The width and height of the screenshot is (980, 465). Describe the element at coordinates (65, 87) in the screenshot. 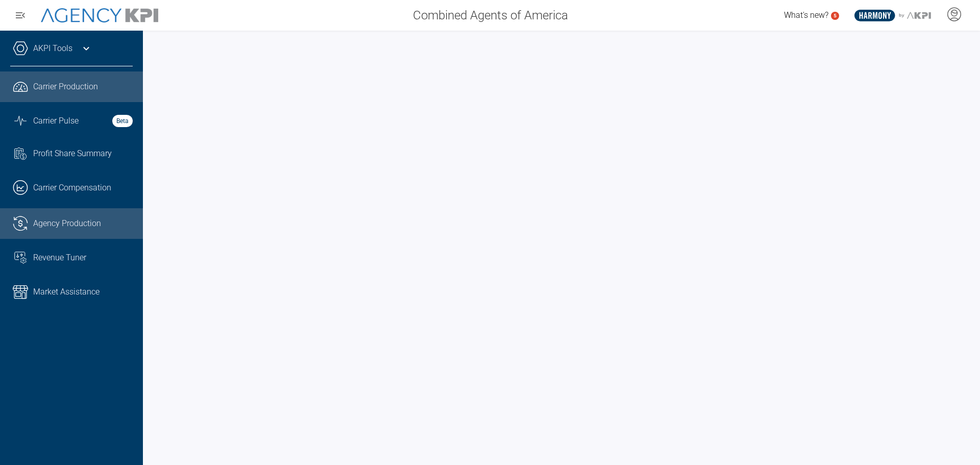

I see `span: Carrier Production` at that location.